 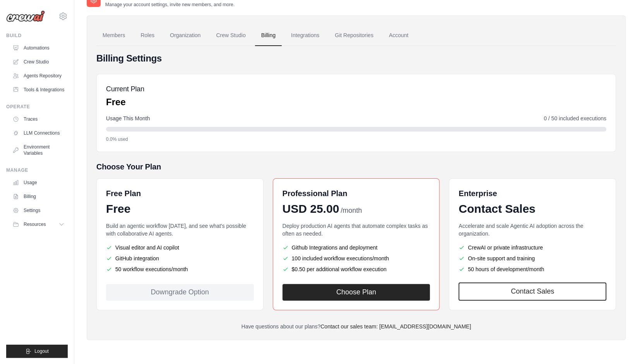 What do you see at coordinates (356, 292) in the screenshot?
I see `button: Choose Plan` at bounding box center [356, 292].